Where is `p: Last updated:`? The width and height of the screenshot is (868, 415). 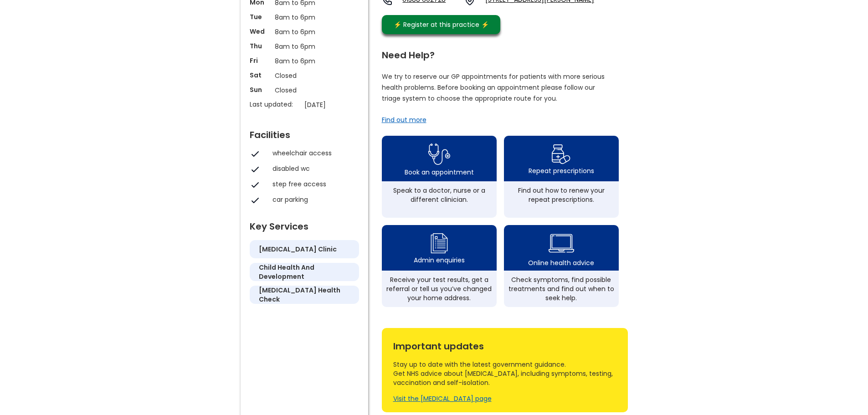 p: Last updated: is located at coordinates (275, 104).